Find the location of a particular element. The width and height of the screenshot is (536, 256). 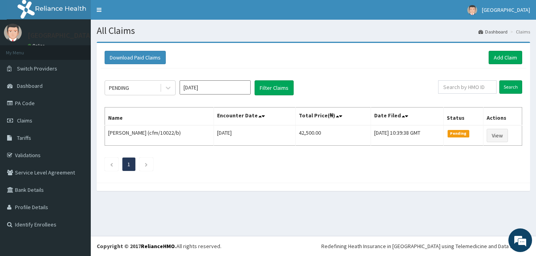

a: View is located at coordinates (497, 136).